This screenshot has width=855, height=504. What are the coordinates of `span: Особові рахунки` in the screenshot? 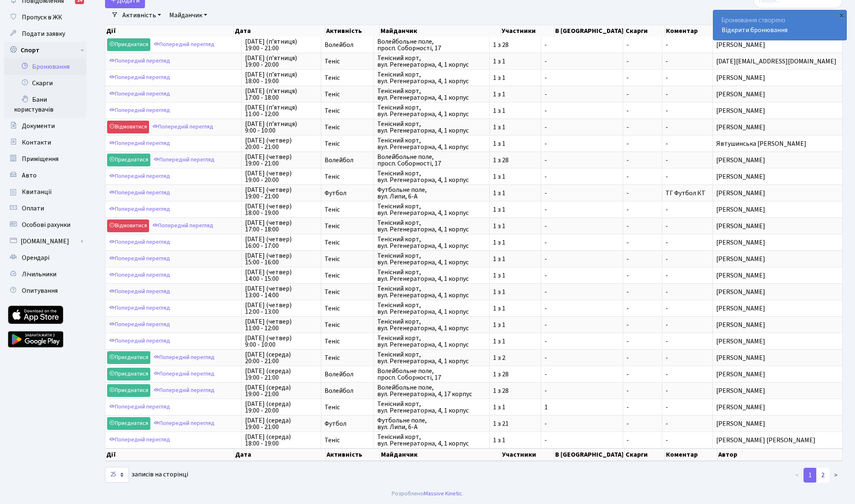 It's located at (46, 225).